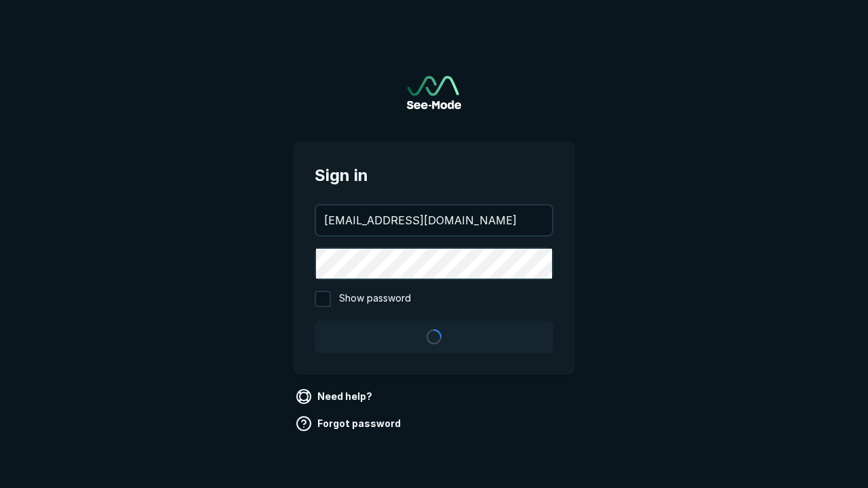 The height and width of the screenshot is (488, 868). I want to click on img: See-Mode Logo, so click(434, 92).